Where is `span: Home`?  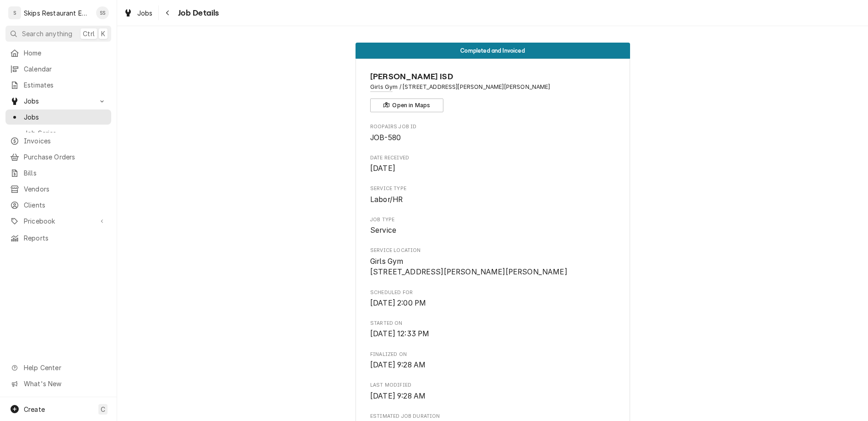
span: Home is located at coordinates (65, 53).